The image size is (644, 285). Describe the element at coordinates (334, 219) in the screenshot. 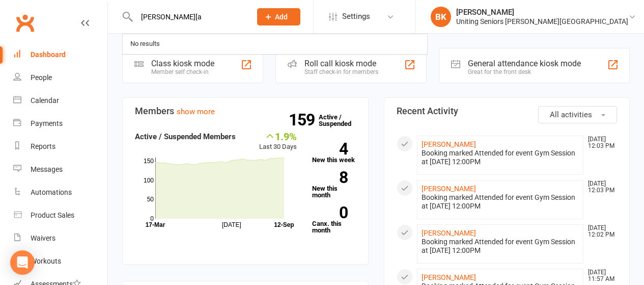

I see `a: 0Canx. this month` at that location.